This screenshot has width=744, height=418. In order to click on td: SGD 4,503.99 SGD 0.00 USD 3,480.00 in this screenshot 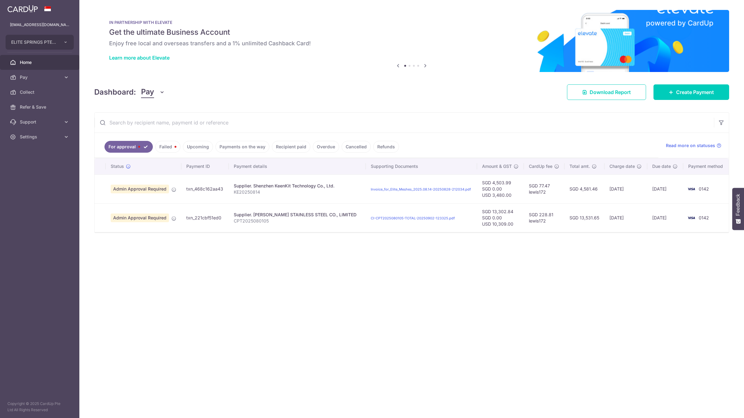, I will do `click(500, 188)`.